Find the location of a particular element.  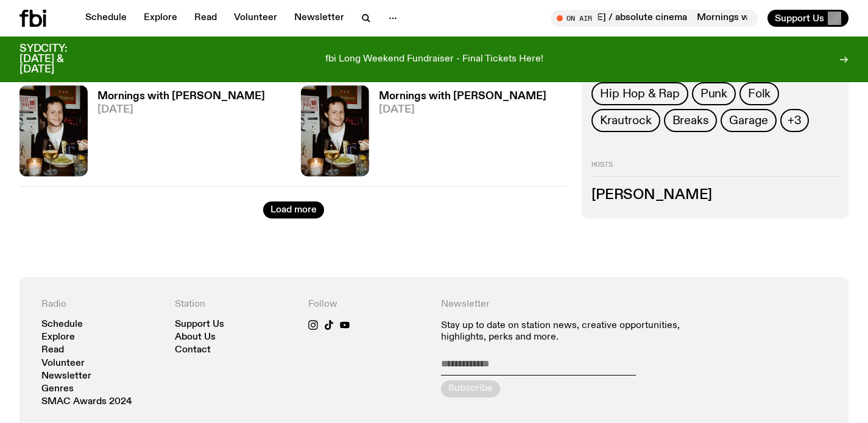

span: Breaks is located at coordinates (690, 120).